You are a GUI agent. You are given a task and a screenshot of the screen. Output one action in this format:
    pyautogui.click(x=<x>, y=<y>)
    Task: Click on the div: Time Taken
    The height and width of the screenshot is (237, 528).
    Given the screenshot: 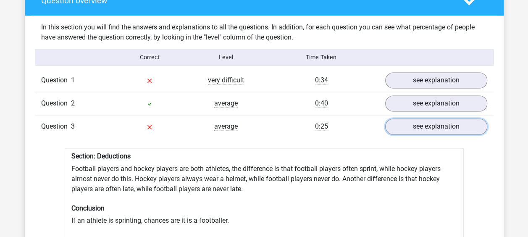 What is the action you would take?
    pyautogui.click(x=321, y=57)
    